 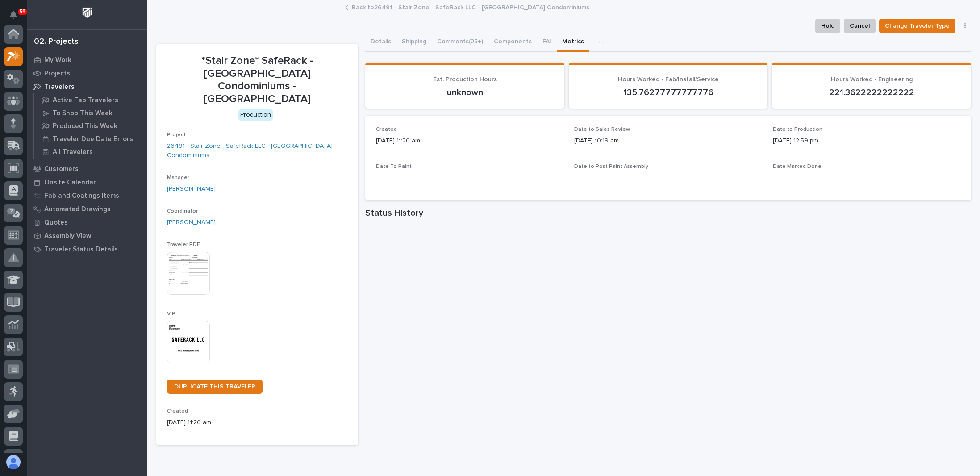 I want to click on a: To Shop This Week, so click(x=90, y=113).